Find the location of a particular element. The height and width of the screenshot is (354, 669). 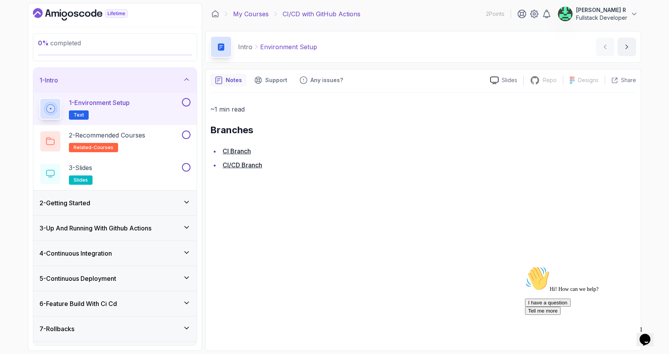

p: 1 - Environment Setup is located at coordinates (99, 103).